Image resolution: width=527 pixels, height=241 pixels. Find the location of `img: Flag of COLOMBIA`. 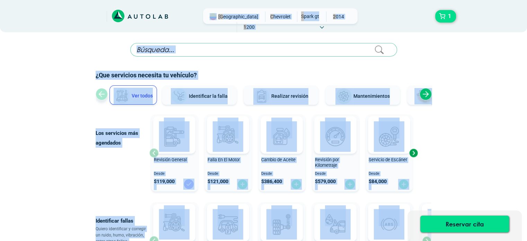

img: Flag of COLOMBIA is located at coordinates (213, 17).